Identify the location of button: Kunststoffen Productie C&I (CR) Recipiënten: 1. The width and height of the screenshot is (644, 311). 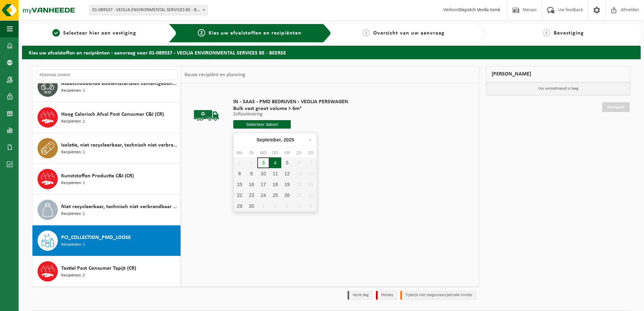
(106, 179).